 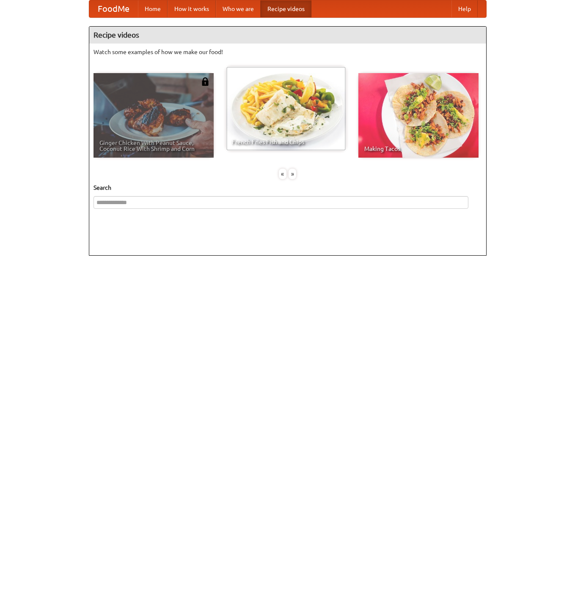 I want to click on a: Who we are, so click(x=238, y=9).